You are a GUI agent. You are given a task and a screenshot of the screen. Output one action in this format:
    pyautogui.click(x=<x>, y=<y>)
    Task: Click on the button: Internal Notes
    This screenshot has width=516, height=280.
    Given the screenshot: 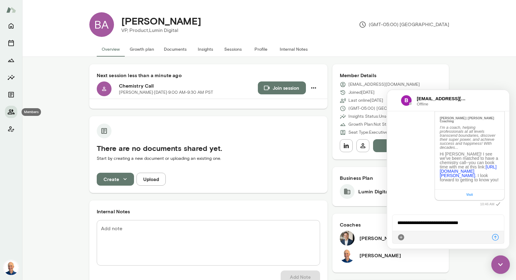 What is the action you would take?
    pyautogui.click(x=293, y=49)
    